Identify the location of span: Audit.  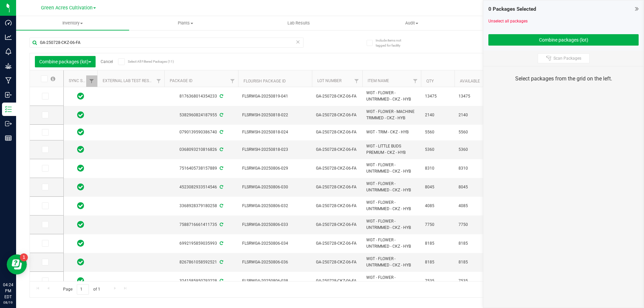
(411, 23).